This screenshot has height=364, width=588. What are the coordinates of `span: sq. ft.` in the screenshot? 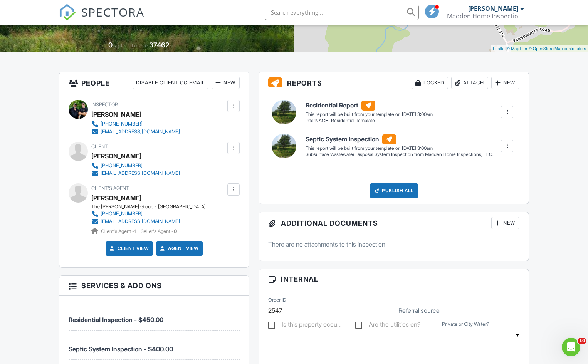 It's located at (119, 46).